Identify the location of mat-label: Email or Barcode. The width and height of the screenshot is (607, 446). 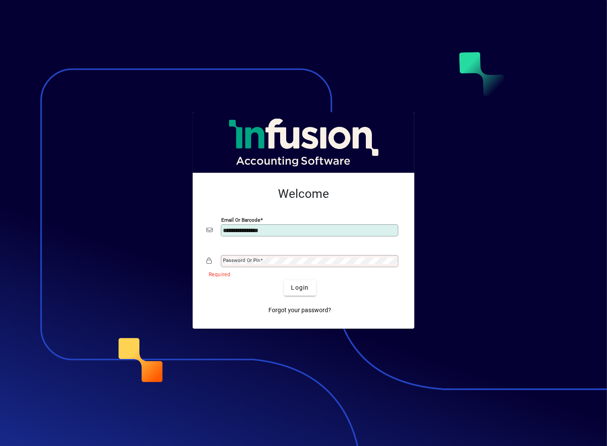
(241, 219).